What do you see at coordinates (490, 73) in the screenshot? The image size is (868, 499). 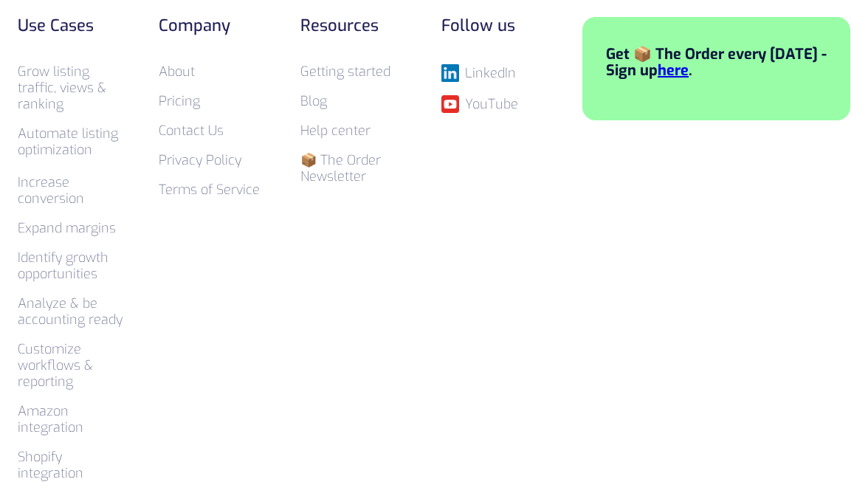 I see `div: LinkedIn` at bounding box center [490, 73].